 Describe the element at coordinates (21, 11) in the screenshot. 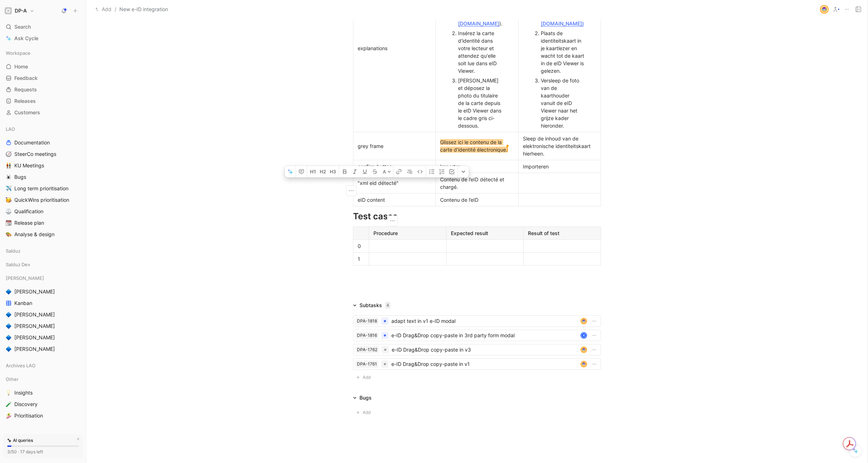

I see `h1: DP-A` at that location.